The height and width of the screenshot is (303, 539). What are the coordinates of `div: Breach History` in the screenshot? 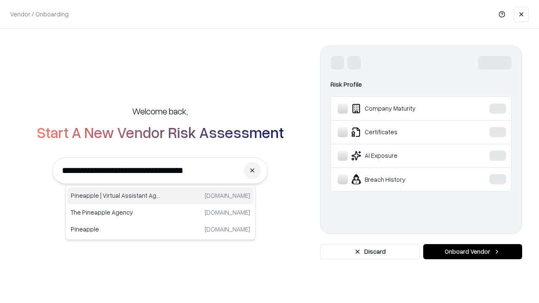 It's located at (400, 179).